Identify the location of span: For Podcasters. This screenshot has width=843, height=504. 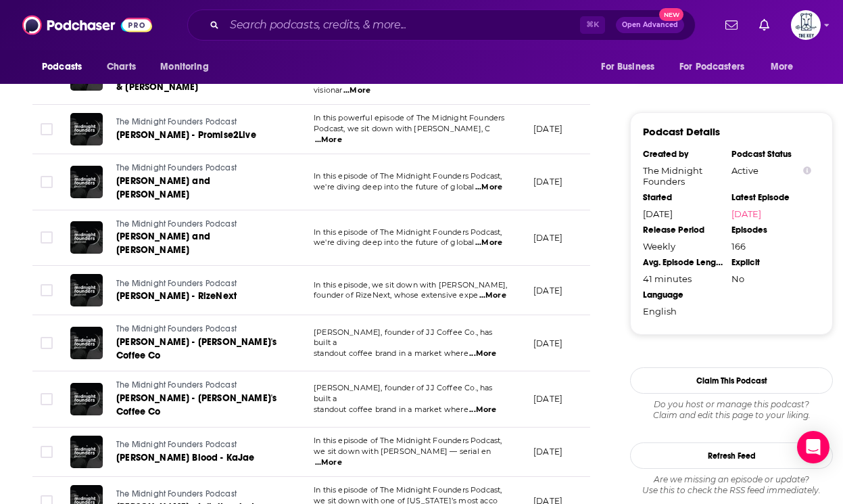
(712, 67).